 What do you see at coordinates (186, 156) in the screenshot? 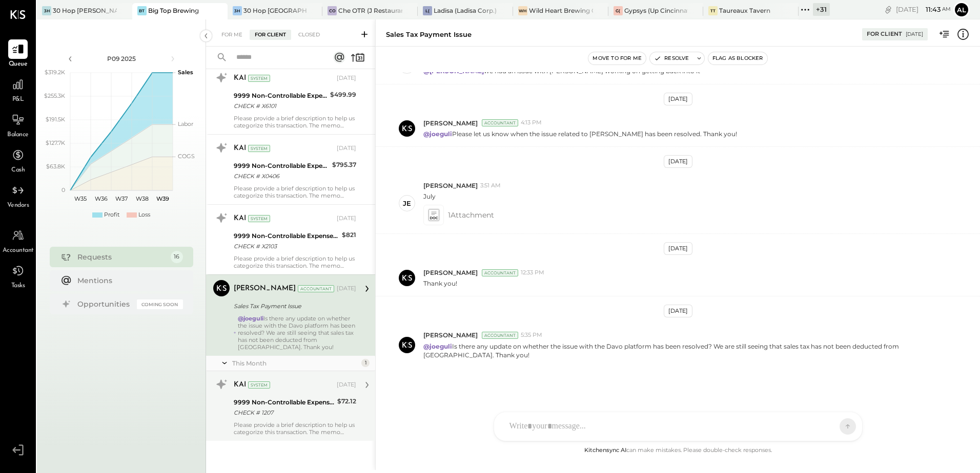
I see `text: COGS` at bounding box center [186, 156].